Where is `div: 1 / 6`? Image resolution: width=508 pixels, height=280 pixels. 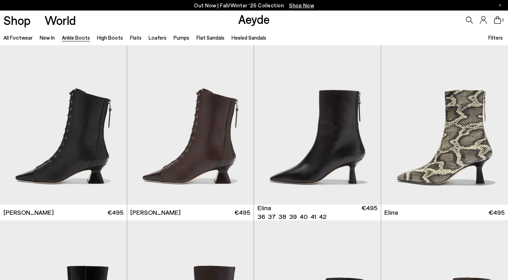 div: 1 / 6 is located at coordinates (317, 125).